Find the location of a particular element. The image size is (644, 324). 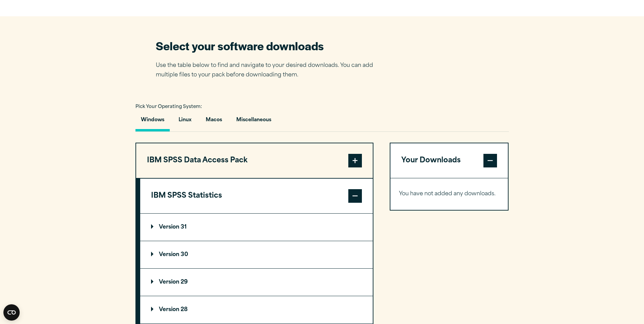

summary: Version 29 is located at coordinates (256, 282).